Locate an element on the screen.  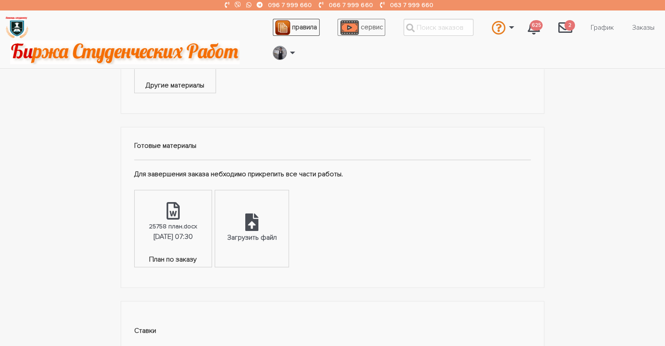
a: 625 is located at coordinates (534, 28).